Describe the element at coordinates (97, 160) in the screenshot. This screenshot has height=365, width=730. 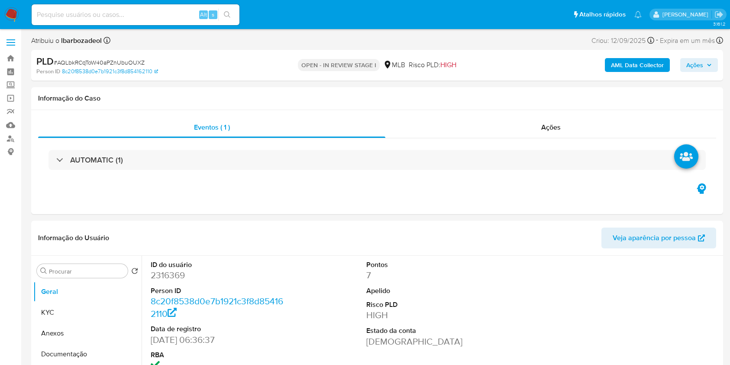
I see `h3: AUTOMATIC (1)` at that location.